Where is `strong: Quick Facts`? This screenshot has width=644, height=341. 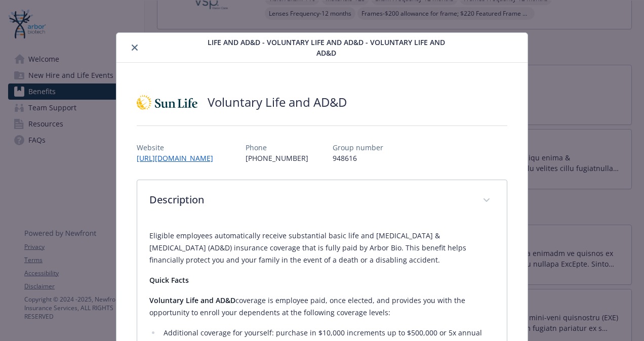
strong: Quick Facts is located at coordinates (169, 280).